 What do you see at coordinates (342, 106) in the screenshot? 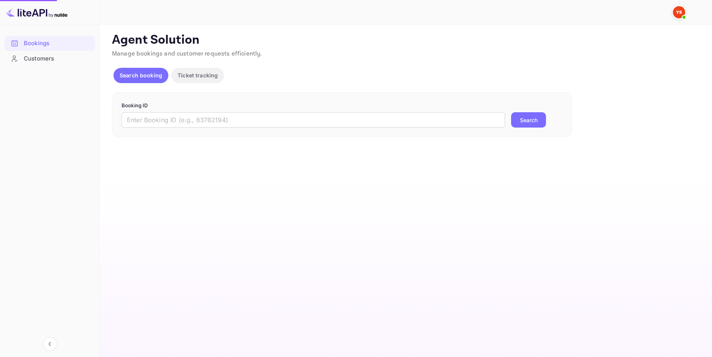
I see `p: Booking ID` at bounding box center [342, 106].